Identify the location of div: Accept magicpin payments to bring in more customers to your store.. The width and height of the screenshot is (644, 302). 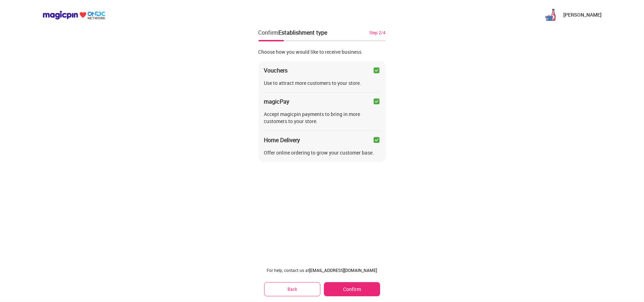
(322, 118).